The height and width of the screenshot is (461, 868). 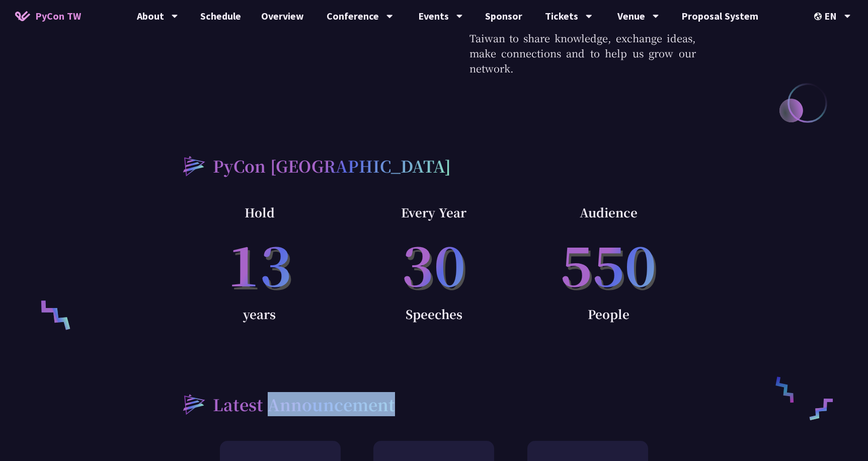 I want to click on p: 30, so click(x=434, y=263).